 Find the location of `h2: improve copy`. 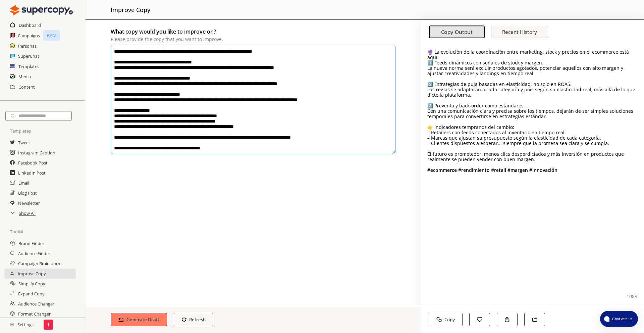

h2: improve copy is located at coordinates (131, 10).